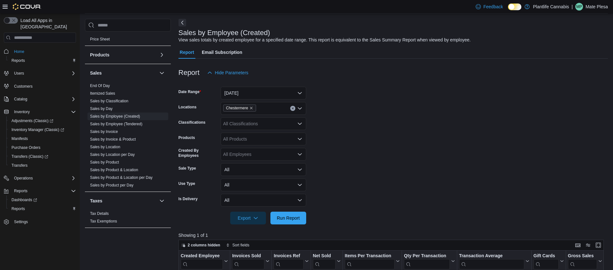 This screenshot has width=613, height=270. I want to click on button: Customers, so click(40, 86).